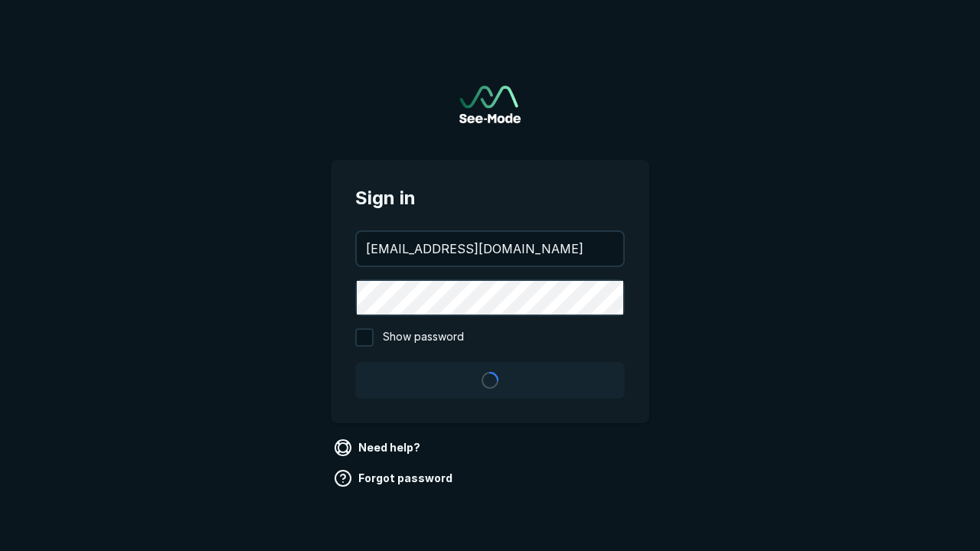 Image resolution: width=980 pixels, height=551 pixels. What do you see at coordinates (490, 105) in the screenshot?
I see `a: Go to sign in` at bounding box center [490, 105].